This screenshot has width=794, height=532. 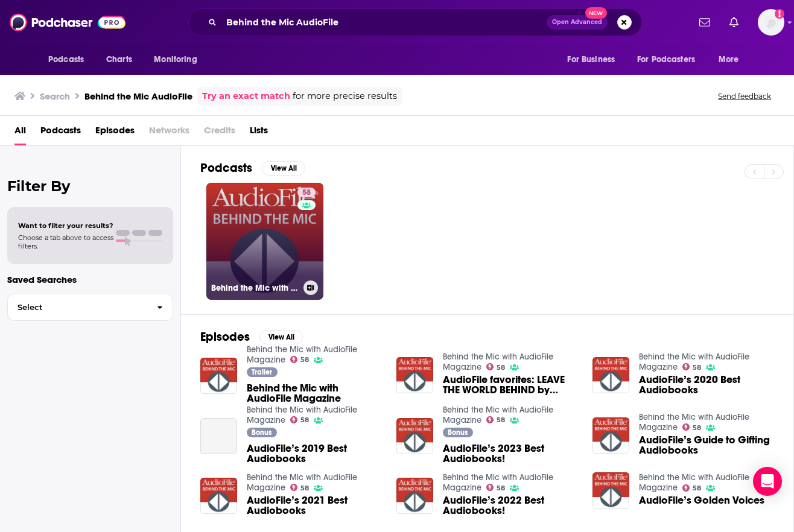 What do you see at coordinates (744, 96) in the screenshot?
I see `button: Send feedback` at bounding box center [744, 96].